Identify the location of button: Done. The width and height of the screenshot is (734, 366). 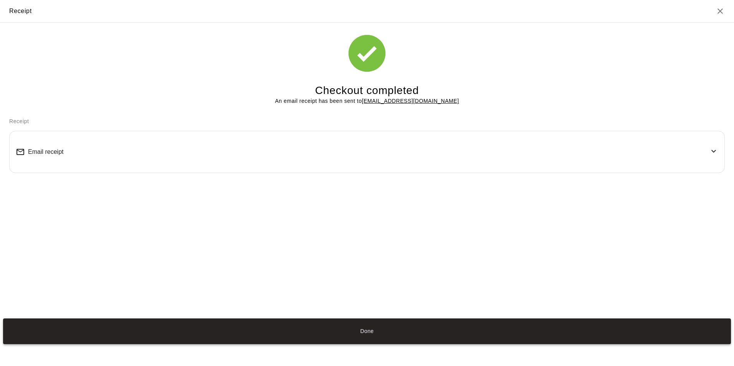
(367, 331).